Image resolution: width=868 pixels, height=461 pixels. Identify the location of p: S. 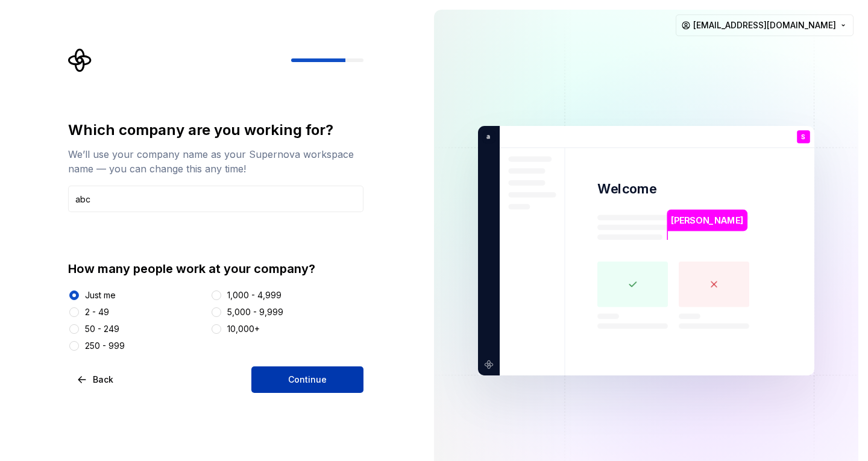
(803, 137).